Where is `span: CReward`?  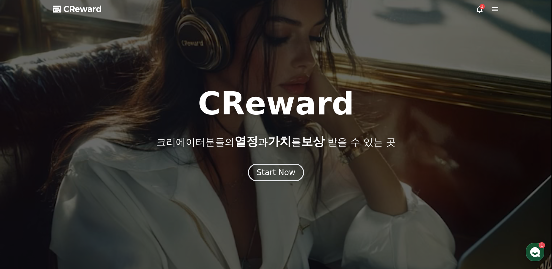 span: CReward is located at coordinates (83, 9).